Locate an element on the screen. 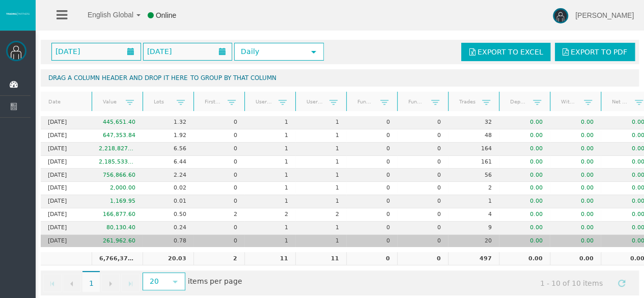 This screenshot has height=298, width=644. a: Refresh is located at coordinates (621, 282).